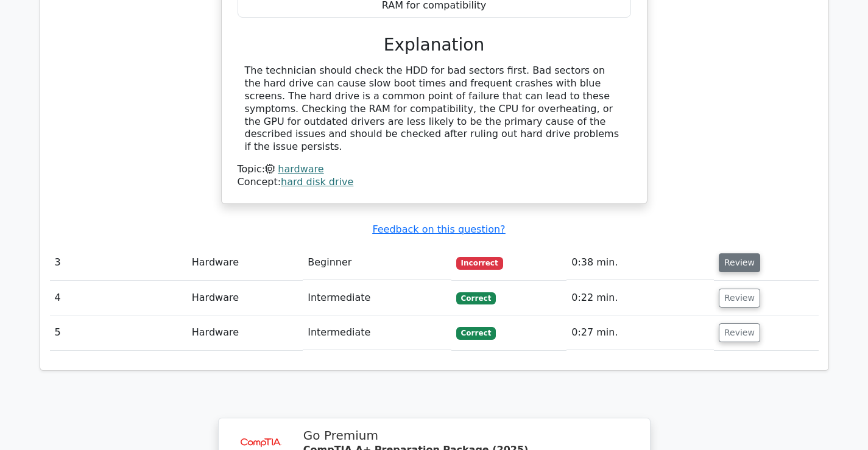 Image resolution: width=868 pixels, height=450 pixels. Describe the element at coordinates (434, 109) in the screenshot. I see `div: The technician should check the HDD for bad sectors first. Bad sectors on the hard drive can caus...` at that location.